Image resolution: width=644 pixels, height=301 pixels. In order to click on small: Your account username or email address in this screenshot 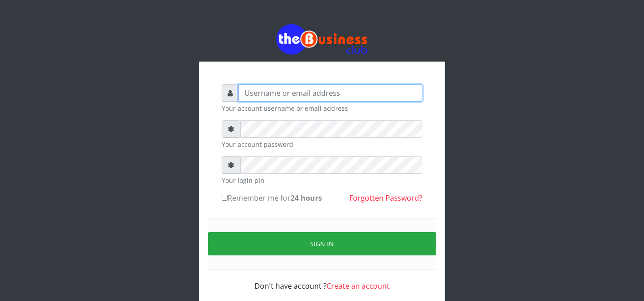, I will do `click(322, 108)`.